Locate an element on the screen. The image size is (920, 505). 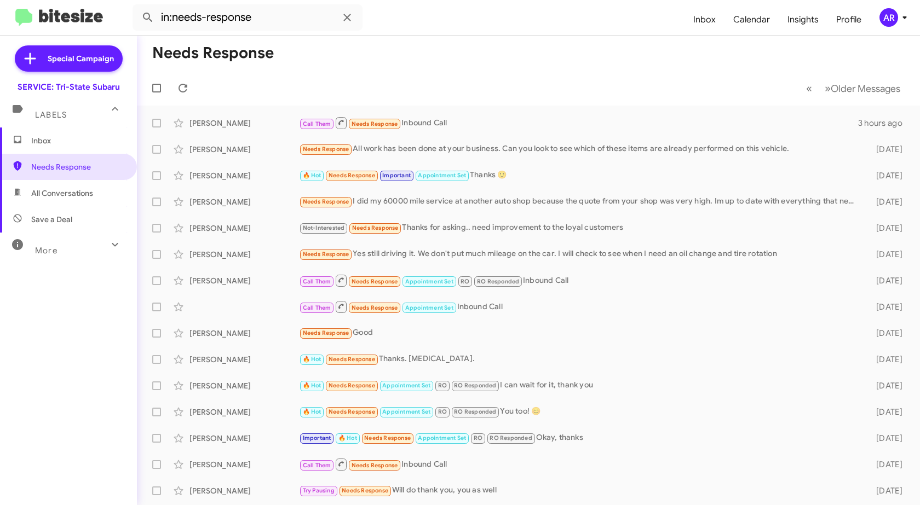
span: All Conversations is located at coordinates (62, 193).